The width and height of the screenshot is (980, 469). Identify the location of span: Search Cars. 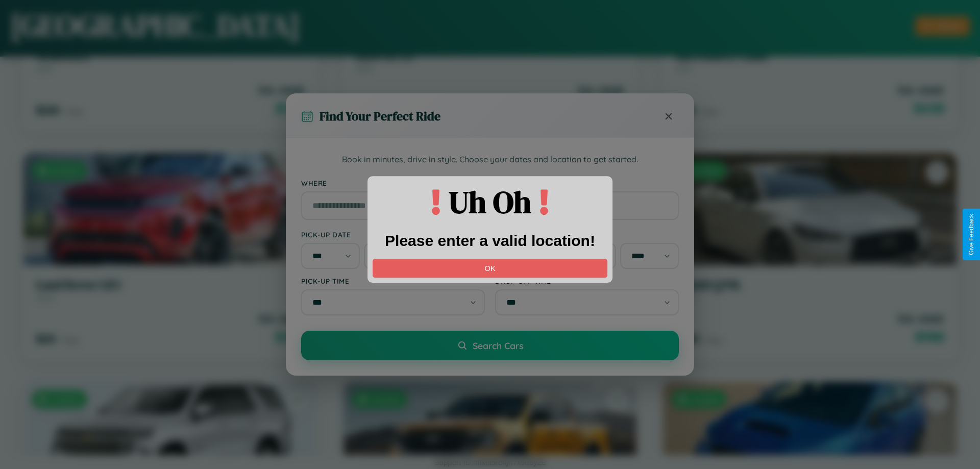
(498, 346).